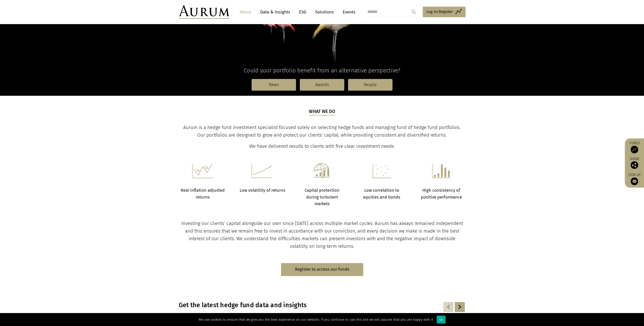  Describe the element at coordinates (322, 85) in the screenshot. I see `a: Awards` at that location.